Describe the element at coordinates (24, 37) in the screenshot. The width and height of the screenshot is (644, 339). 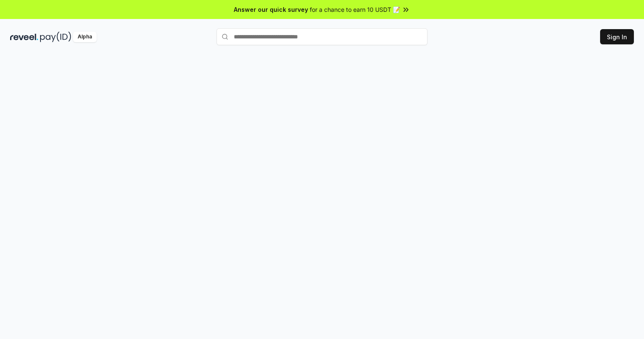
I see `img: reveel_dark` at that location.